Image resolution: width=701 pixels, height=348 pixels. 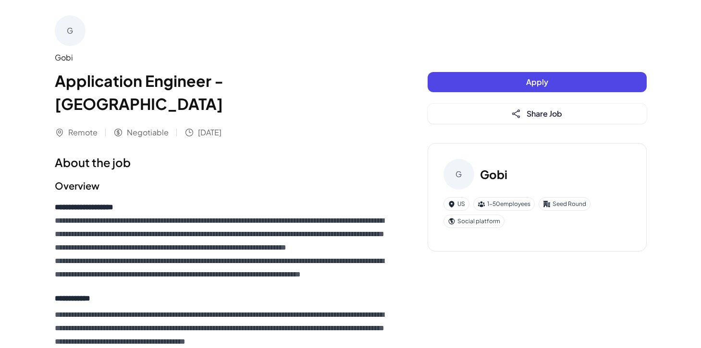 I want to click on span: Negotiable, so click(x=148, y=133).